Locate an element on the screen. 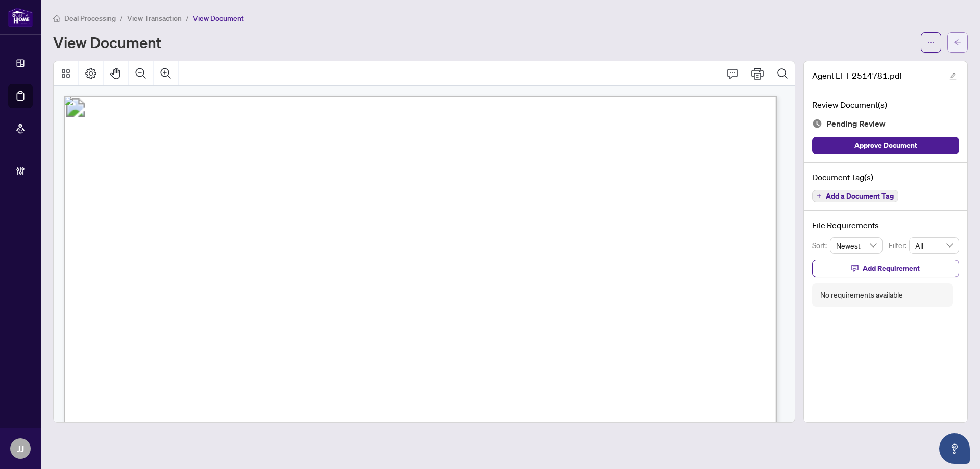 This screenshot has height=469, width=980. p: Sort: is located at coordinates (821, 246).